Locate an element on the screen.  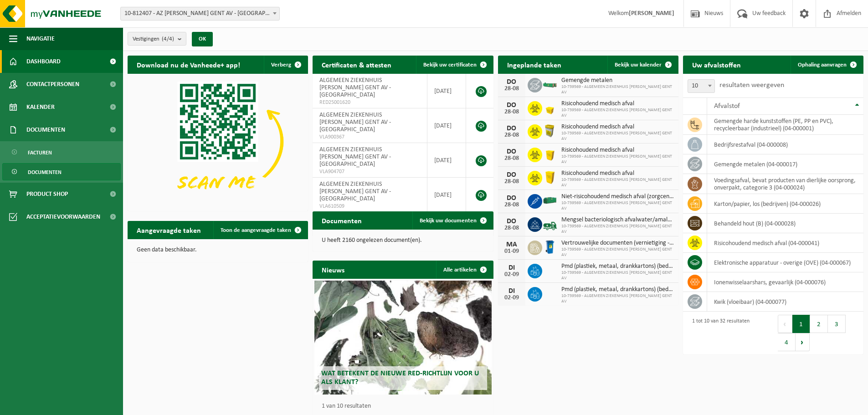
td: gemengde harde kunststoffen (PE, PP en PVC), recycleerbaar (industrieel) (04-000001) is located at coordinates (785, 124).